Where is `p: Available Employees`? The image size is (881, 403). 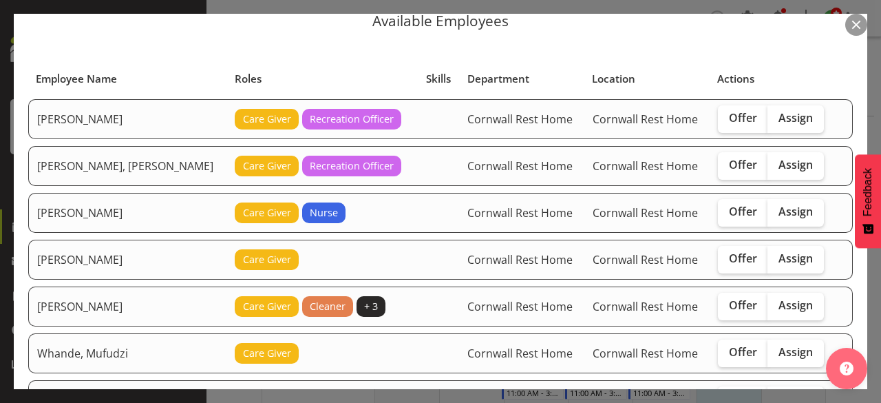
p: Available Employees is located at coordinates (441, 21).